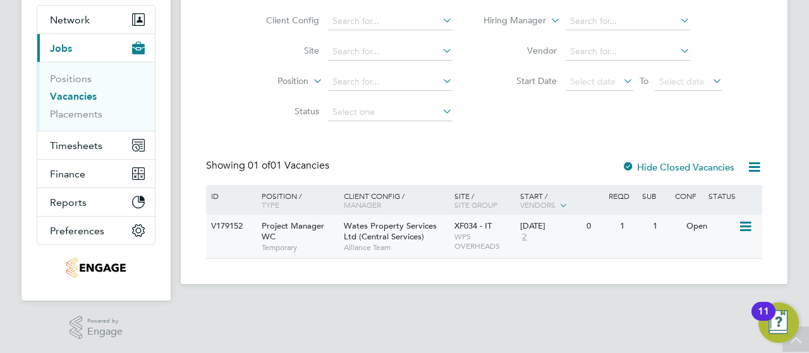 Image resolution: width=809 pixels, height=353 pixels. What do you see at coordinates (96, 202) in the screenshot?
I see `button: Reports` at bounding box center [96, 202].